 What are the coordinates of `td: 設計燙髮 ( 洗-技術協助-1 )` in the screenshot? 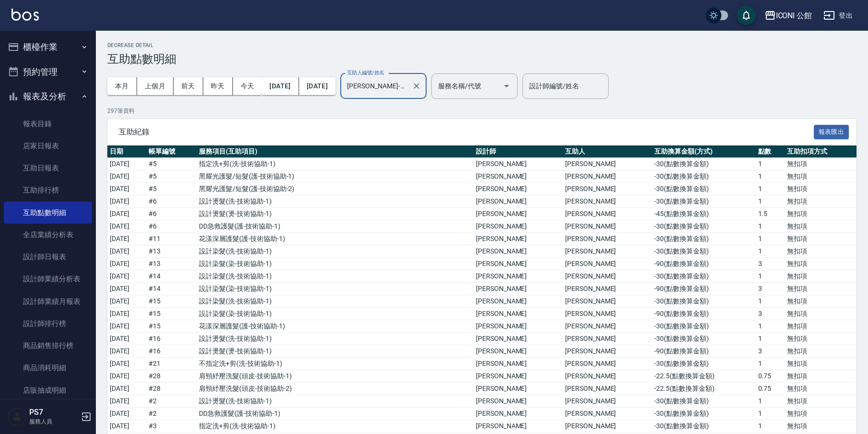 It's located at (335, 201).